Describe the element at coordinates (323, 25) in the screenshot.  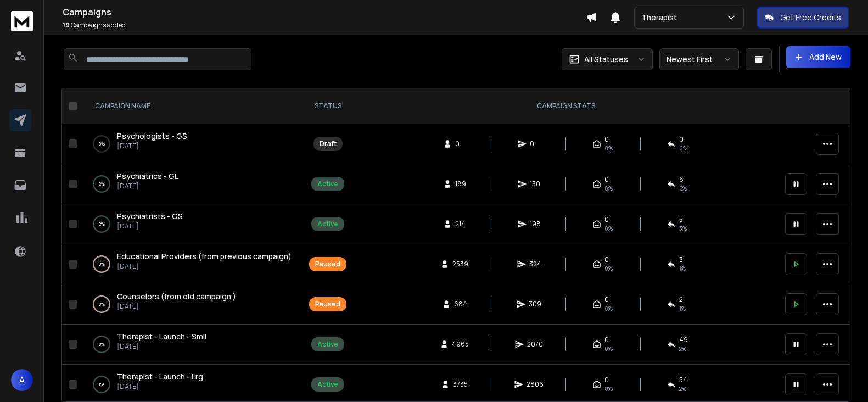
I see `p: Campaigns added` at that location.